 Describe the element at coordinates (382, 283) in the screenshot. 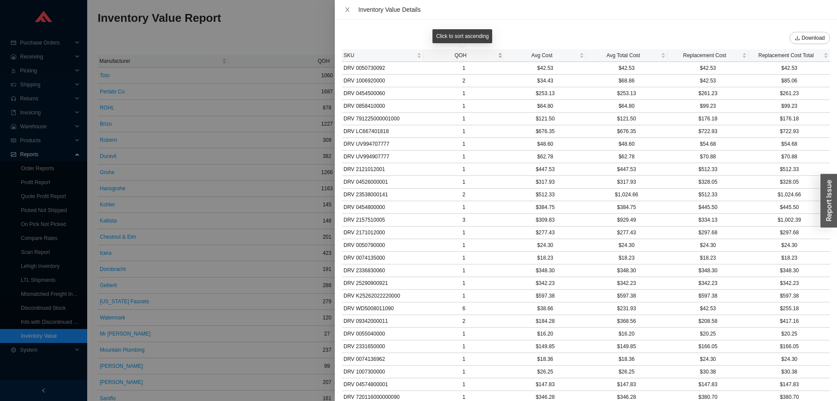

I see `td: DRV 25290900921` at that location.